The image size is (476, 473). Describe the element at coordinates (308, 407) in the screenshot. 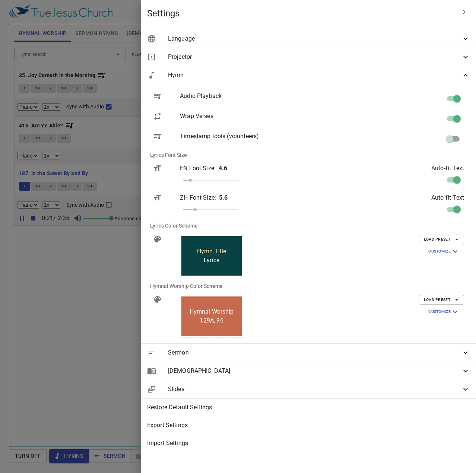

I see `div: Restore Default Settings` at that location.